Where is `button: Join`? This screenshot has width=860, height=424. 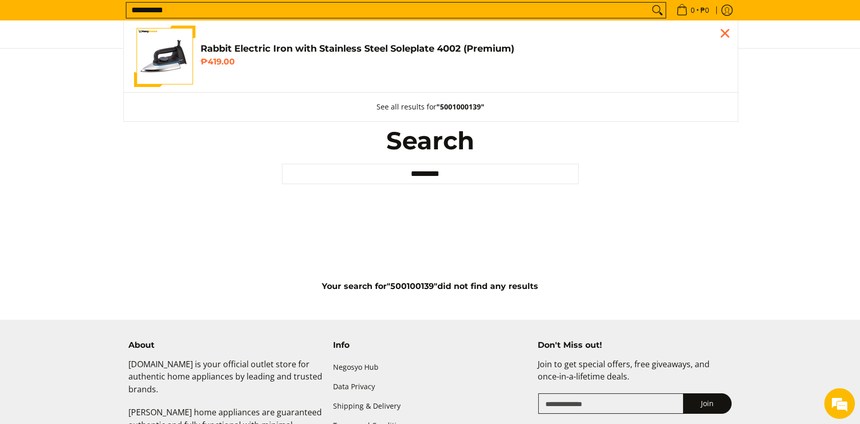 button: Join is located at coordinates (707, 403).